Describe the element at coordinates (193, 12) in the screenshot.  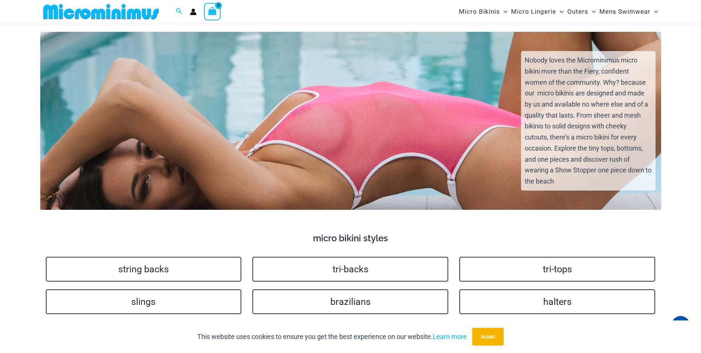
I see `a: Account icon link` at that location.